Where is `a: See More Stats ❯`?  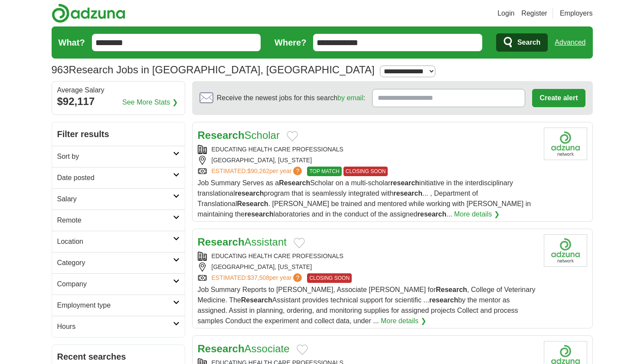 a: See More Stats ❯ is located at coordinates (150, 102).